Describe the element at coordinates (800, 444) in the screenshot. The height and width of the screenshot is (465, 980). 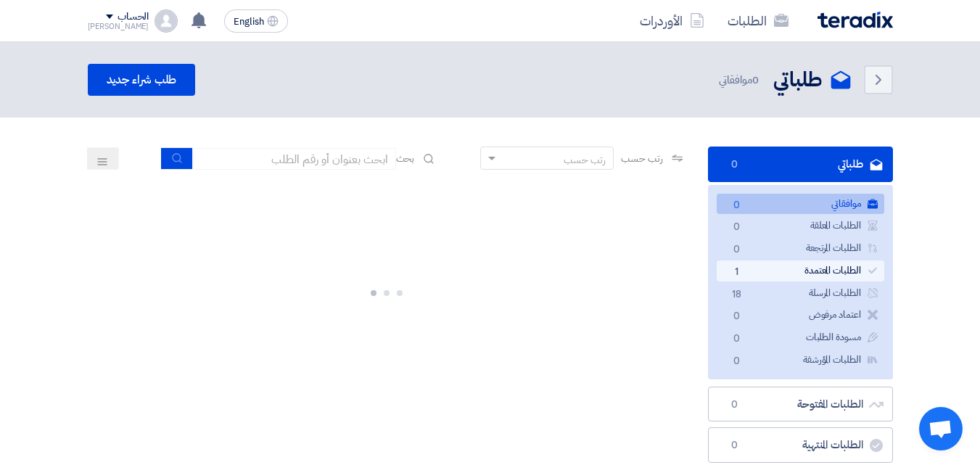
I see `a: الطلبات المنتهية0` at that location.